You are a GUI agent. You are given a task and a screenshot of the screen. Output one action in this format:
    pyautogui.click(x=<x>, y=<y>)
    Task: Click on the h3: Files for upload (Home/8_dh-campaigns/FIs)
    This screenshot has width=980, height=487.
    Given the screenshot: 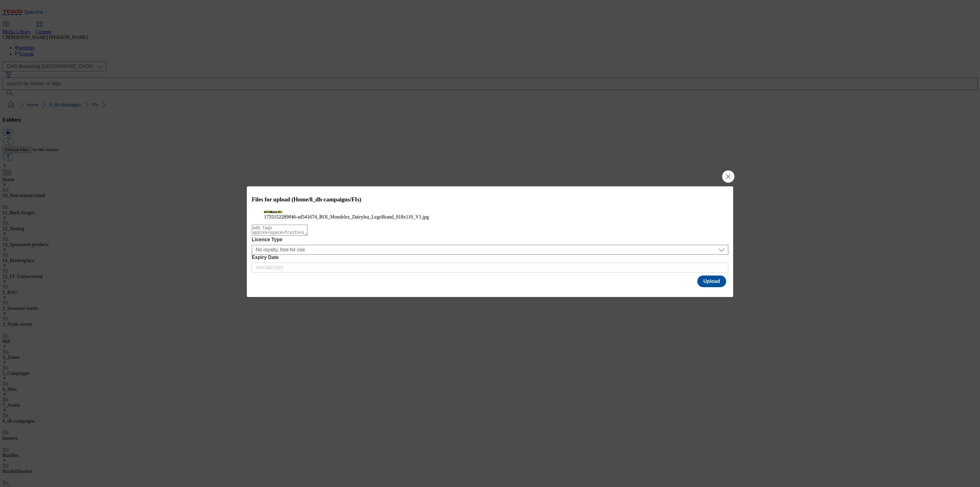 What is the action you would take?
    pyautogui.click(x=490, y=200)
    